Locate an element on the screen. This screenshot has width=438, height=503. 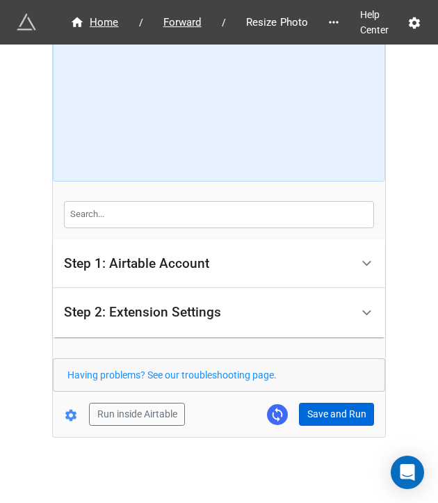
a: Having problems? See our troubleshooting page. is located at coordinates (172, 375).